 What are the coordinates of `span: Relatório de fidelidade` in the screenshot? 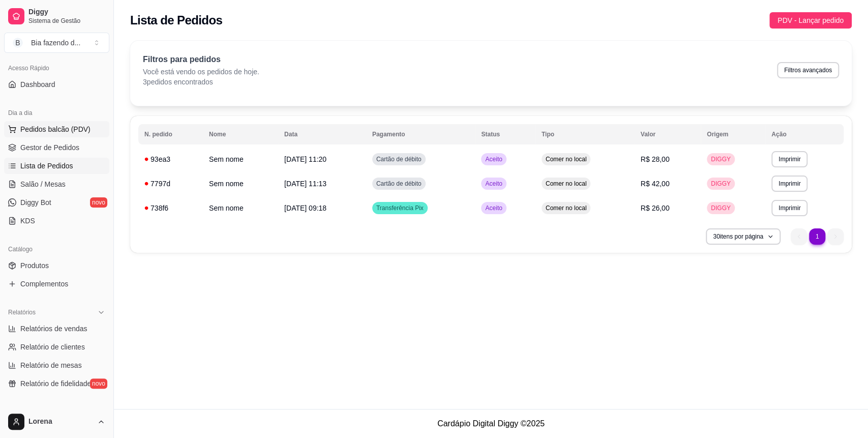 It's located at (55, 384).